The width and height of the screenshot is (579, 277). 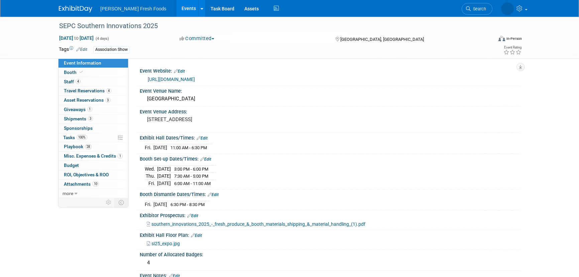 What do you see at coordinates (259, 224) in the screenshot?
I see `span: southern_innovations_2025_-_fresh_produce_&_booth_materials_shipping_&_material_handling_(1).pdf` at bounding box center [259, 224].